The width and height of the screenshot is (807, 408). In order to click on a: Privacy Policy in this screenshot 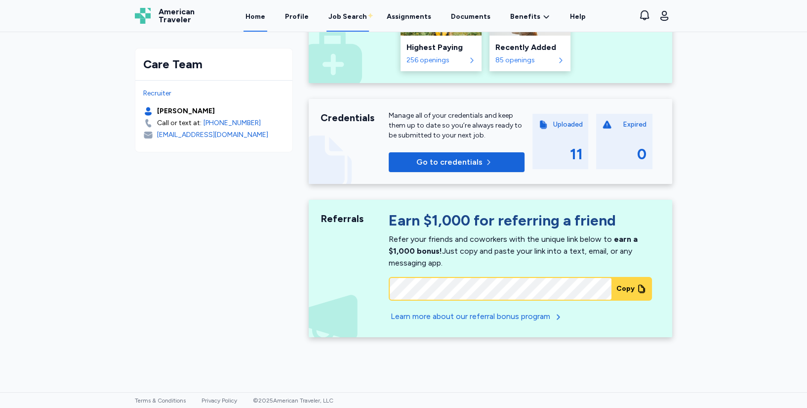, I will do `click(219, 400)`.